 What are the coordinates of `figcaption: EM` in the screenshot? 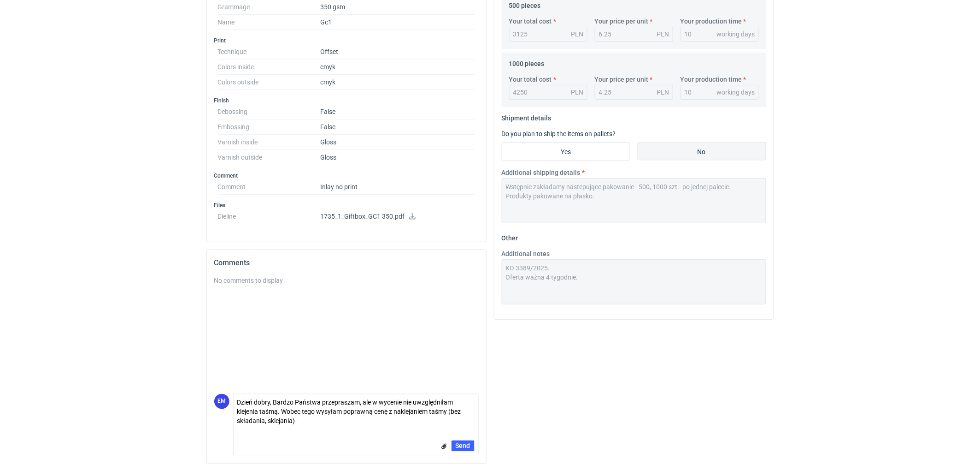 It's located at (222, 401).